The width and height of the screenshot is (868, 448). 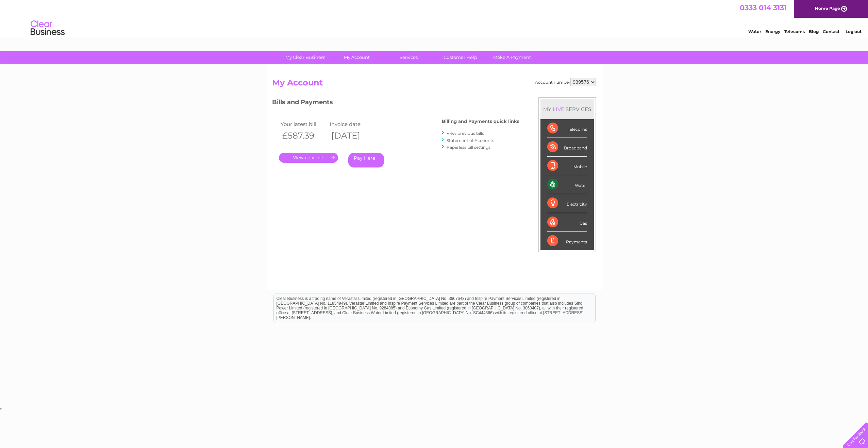 I want to click on h2: My Account, so click(x=434, y=84).